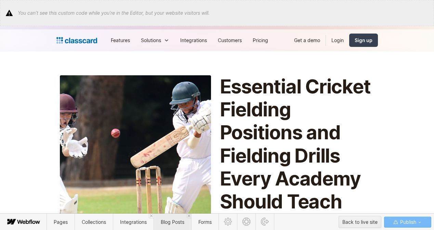  Describe the element at coordinates (408, 222) in the screenshot. I see `span: Publish` at that location.